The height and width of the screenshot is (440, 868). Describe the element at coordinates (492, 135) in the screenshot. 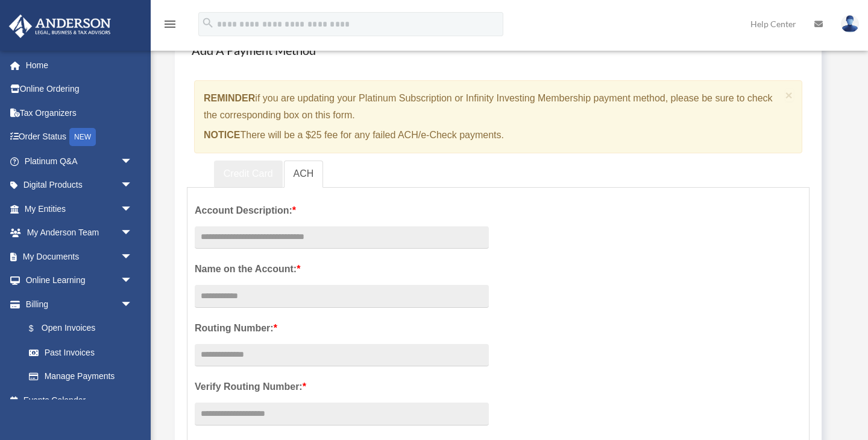

I see `p: There will be a $25 fee for any failed ACH/e-Check payments.` at that location.